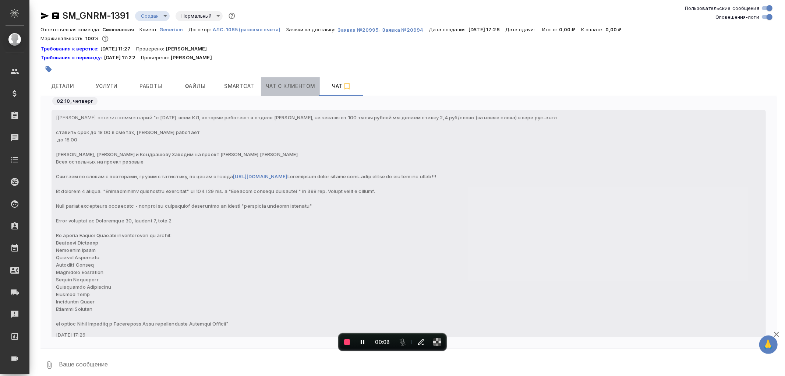 The image size is (785, 376). What do you see at coordinates (239, 86) in the screenshot?
I see `span: Smartcat` at bounding box center [239, 86].